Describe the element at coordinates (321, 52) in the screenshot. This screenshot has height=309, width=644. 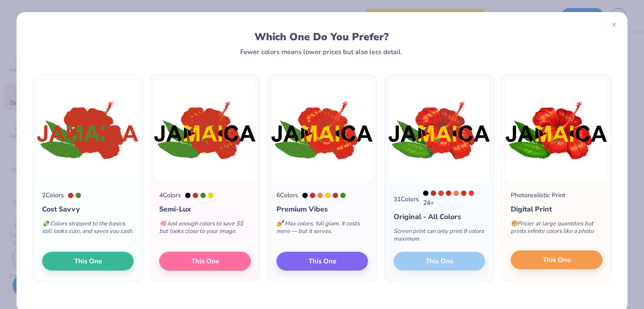
I see `div: Fewer colors means lower prices but also less detail.` at that location.